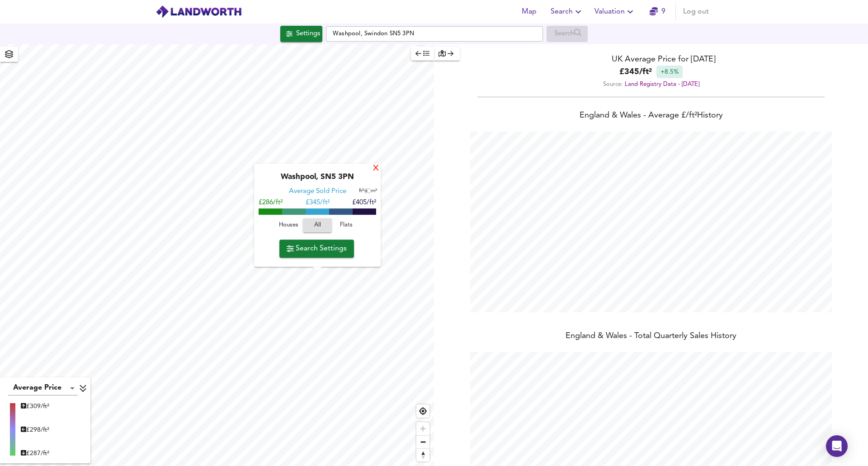 Image resolution: width=868 pixels, height=466 pixels. Describe the element at coordinates (423, 428) in the screenshot. I see `button: Zoom in` at that location.